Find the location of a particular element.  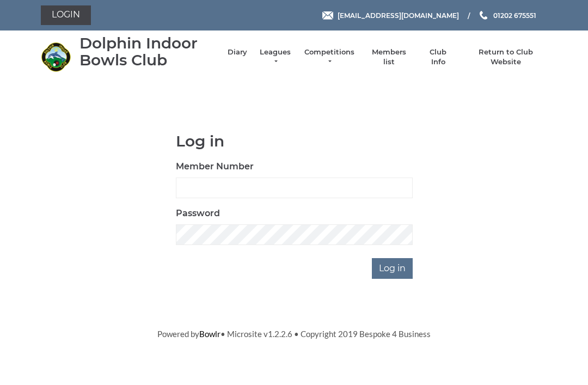

input: Log in is located at coordinates (392, 268).